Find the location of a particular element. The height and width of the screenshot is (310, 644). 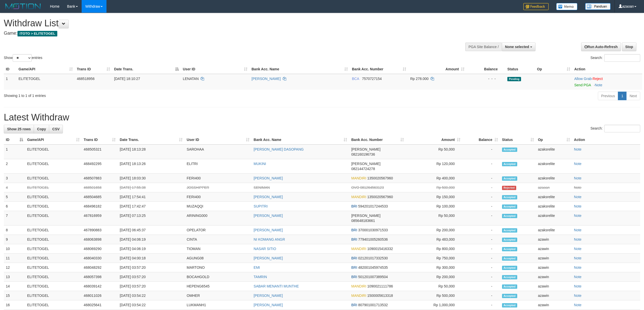

a: SENIMAN is located at coordinates (261, 187).